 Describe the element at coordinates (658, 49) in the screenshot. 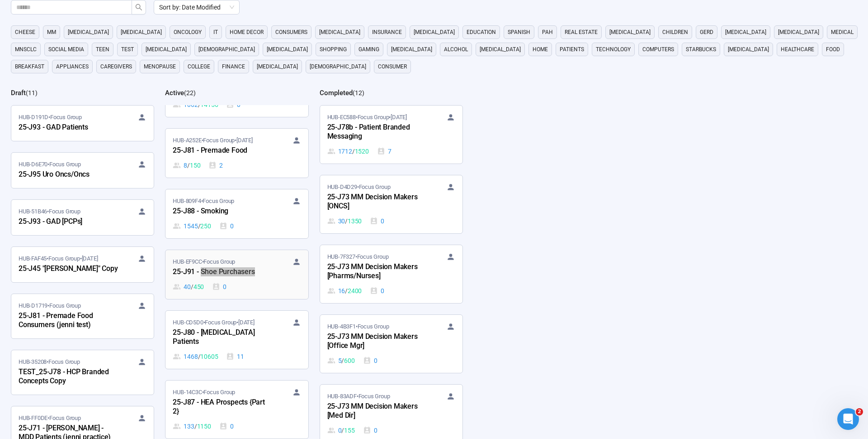

I see `span: computers` at that location.